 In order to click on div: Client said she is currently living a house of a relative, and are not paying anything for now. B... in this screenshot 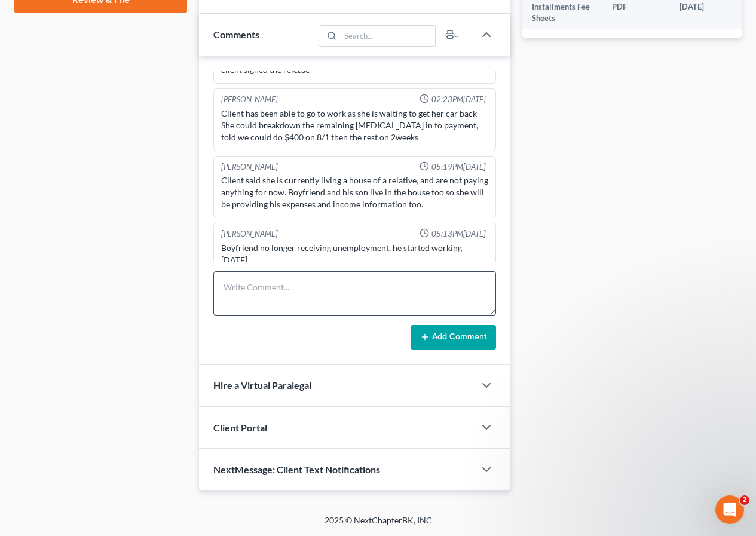, I will do `click(354, 192)`.